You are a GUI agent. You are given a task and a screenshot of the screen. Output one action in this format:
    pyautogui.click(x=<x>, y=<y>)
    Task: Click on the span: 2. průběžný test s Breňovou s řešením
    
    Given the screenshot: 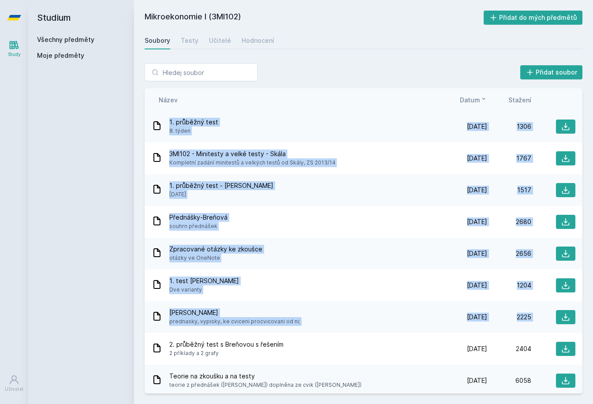 What is the action you would take?
    pyautogui.click(x=226, y=344)
    